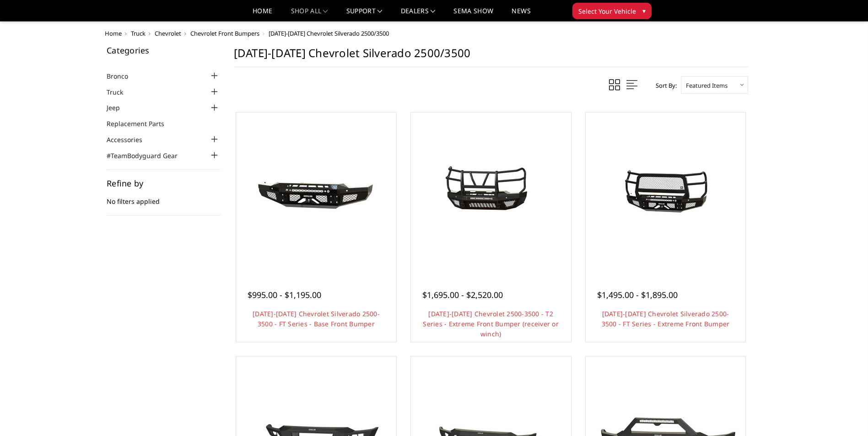 This screenshot has width=868, height=436. I want to click on a: Support, so click(364, 14).